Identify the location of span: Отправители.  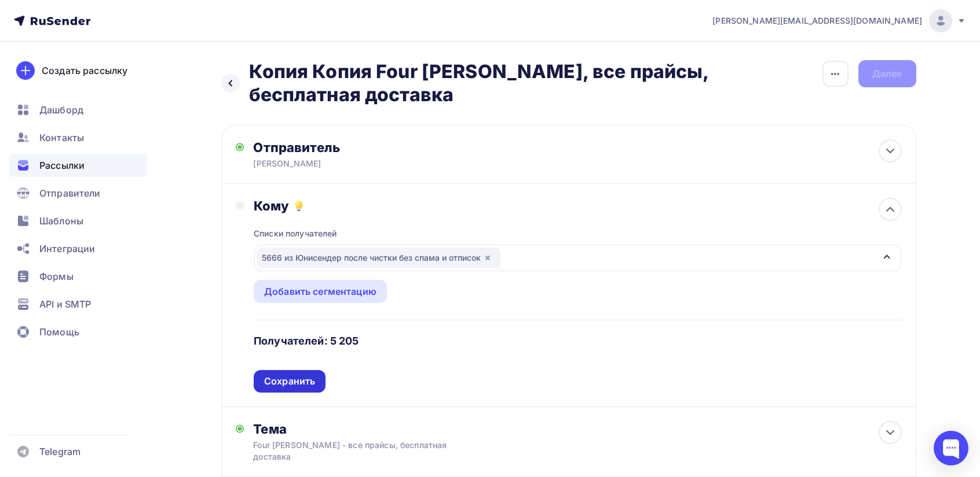
(70, 193).